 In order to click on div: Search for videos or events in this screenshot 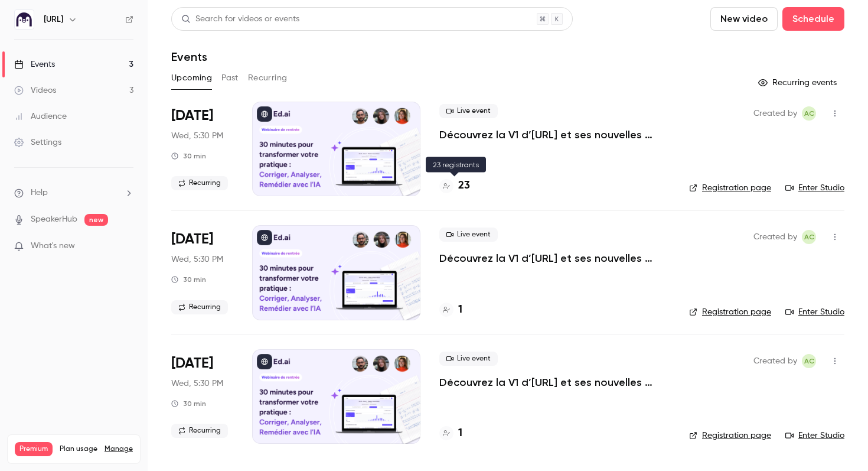, I will do `click(240, 19)`.